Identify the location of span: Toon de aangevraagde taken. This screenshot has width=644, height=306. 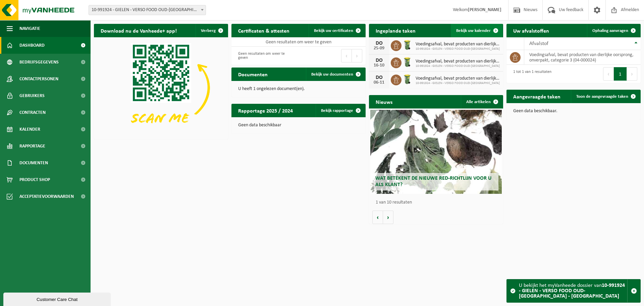
(602, 96).